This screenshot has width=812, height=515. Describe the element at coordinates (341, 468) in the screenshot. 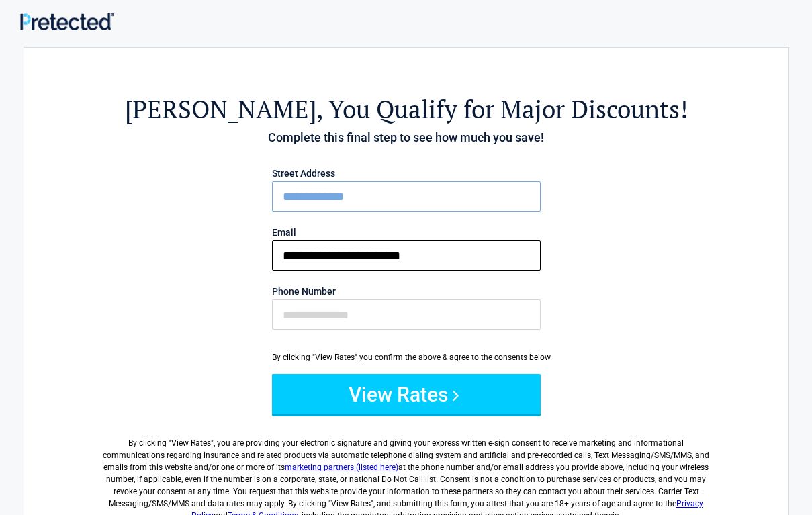

I see `a: marketing partners (listed here)` at that location.